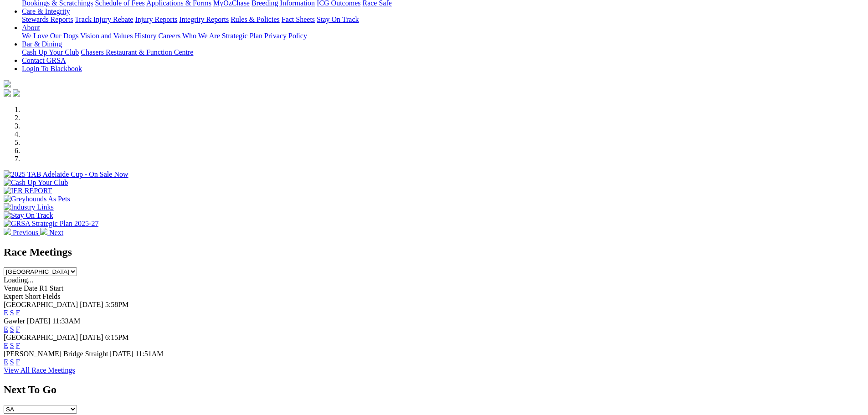  I want to click on a: Contact GRSA, so click(44, 60).